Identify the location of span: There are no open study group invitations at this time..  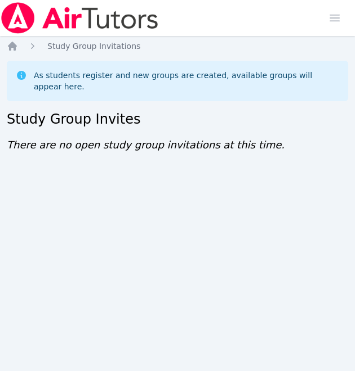
(145, 145).